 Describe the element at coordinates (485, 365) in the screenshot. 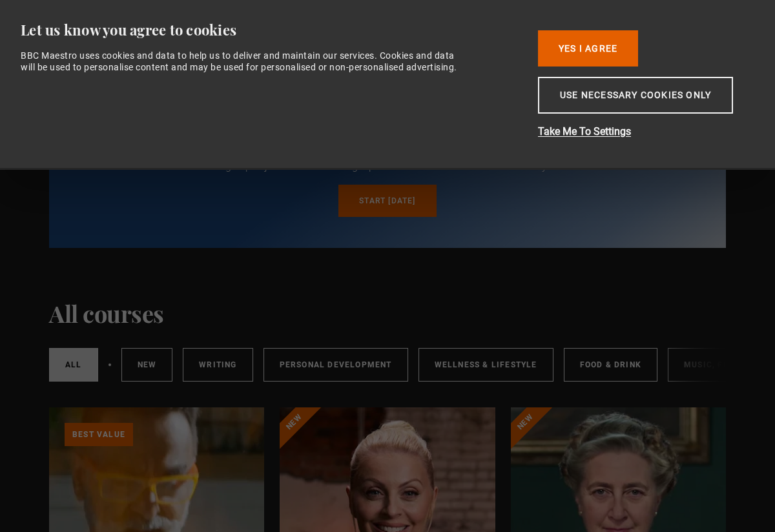

I see `a: Wellness & Lifestyle` at that location.